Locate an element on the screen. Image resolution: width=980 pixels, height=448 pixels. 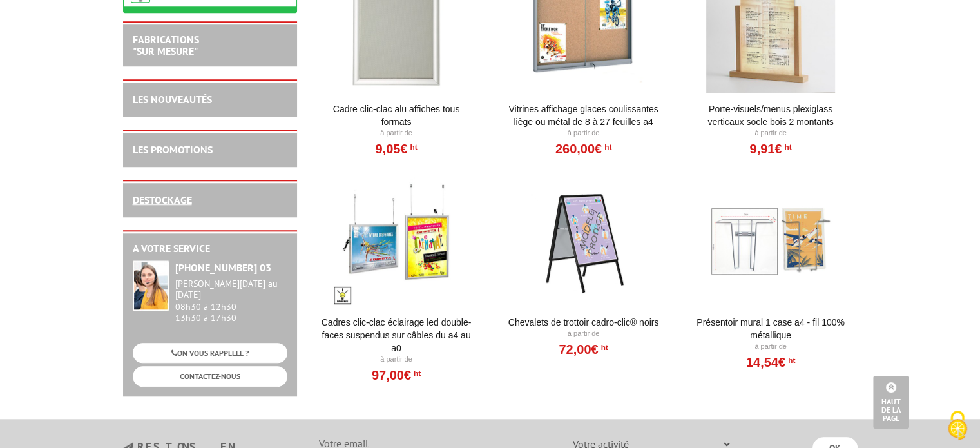
a: Chevalets de trottoir Cadro-Clic® Noirs is located at coordinates (583, 322).